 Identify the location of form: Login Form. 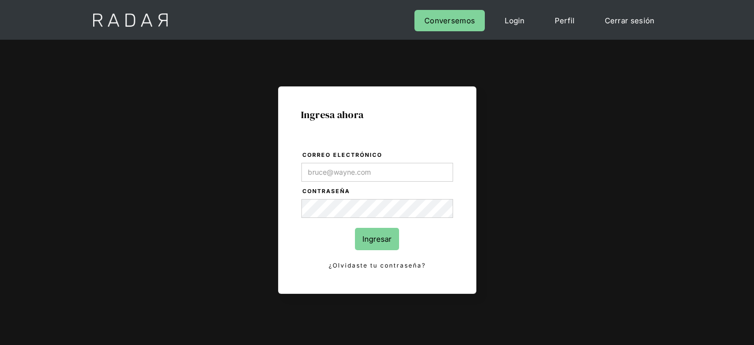
(377, 210).